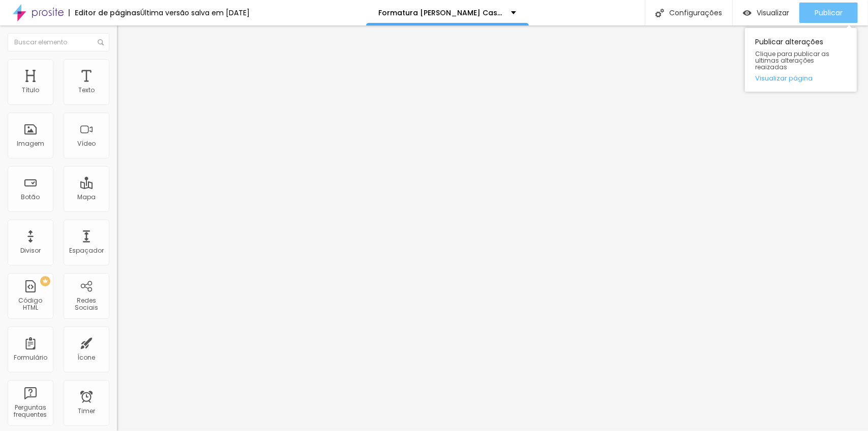 The width and height of the screenshot is (868, 431). I want to click on span: Clique para publicar as ultimas alterações reaizadas, so click(801, 60).